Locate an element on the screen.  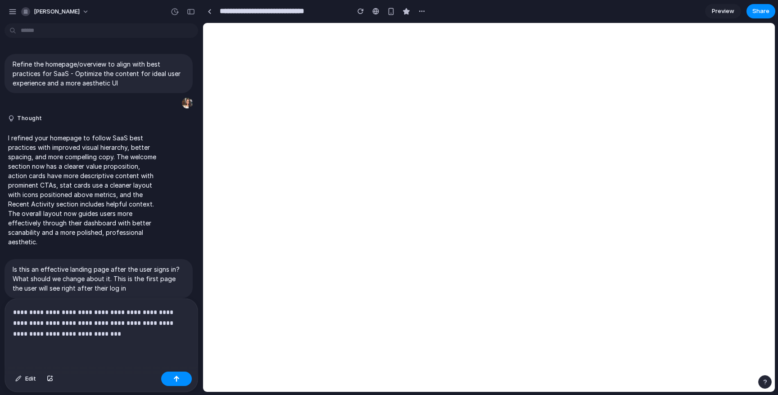
p: I refined your homepage to follow SaaS best practices with improved visual hierarchy, better spac... is located at coordinates (83, 190).